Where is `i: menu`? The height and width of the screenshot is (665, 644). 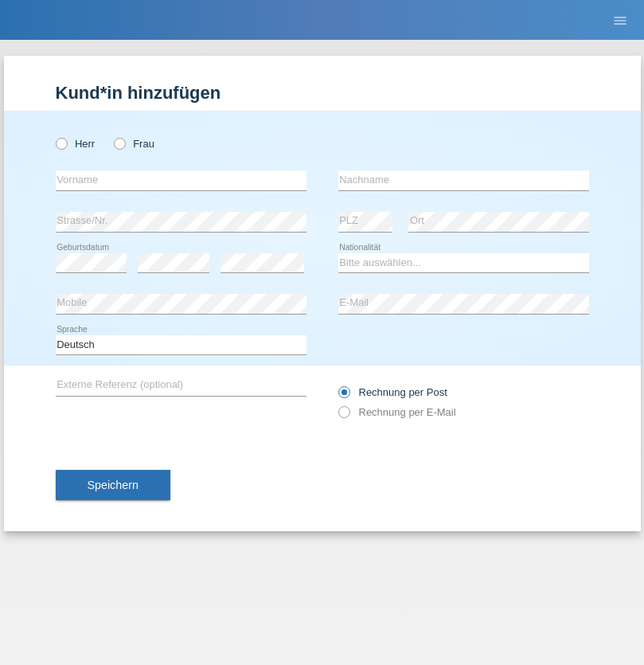
i: menu is located at coordinates (619, 21).